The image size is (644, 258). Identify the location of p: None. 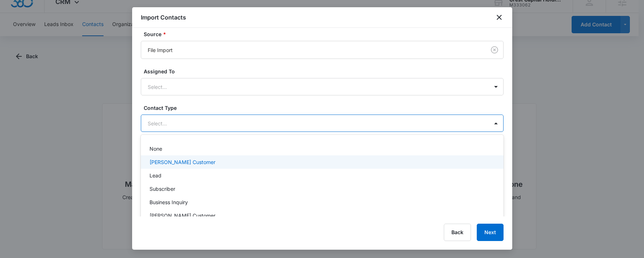
(156, 148).